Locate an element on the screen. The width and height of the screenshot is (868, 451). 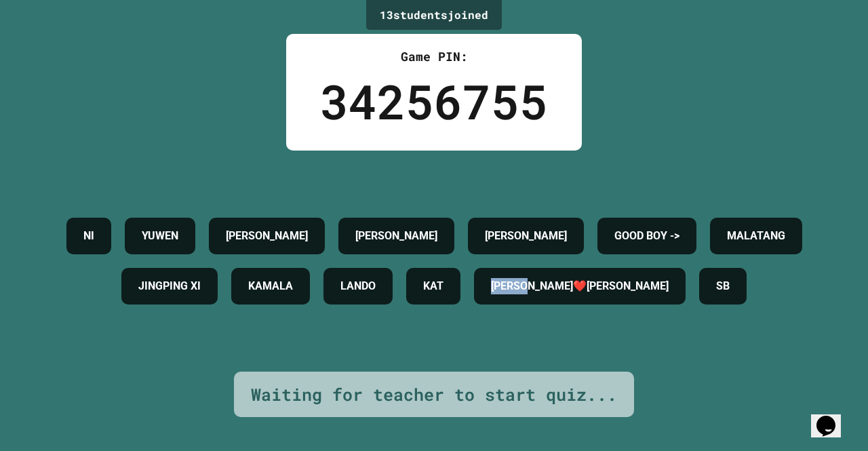
h4: NI is located at coordinates (89, 236).